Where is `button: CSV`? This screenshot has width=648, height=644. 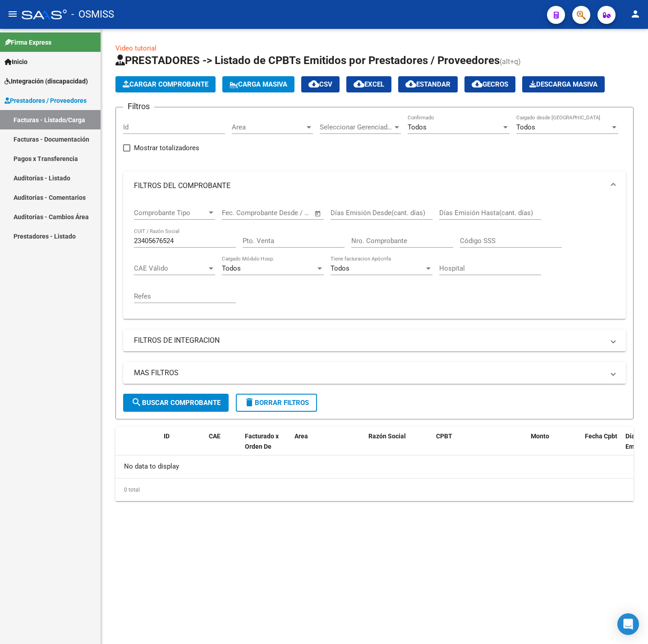 button: CSV is located at coordinates (320, 84).